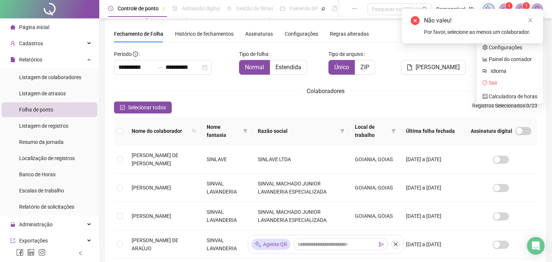  What do you see at coordinates (346, 54) in the screenshot?
I see `span: Tipo de arquivo` at bounding box center [346, 54].